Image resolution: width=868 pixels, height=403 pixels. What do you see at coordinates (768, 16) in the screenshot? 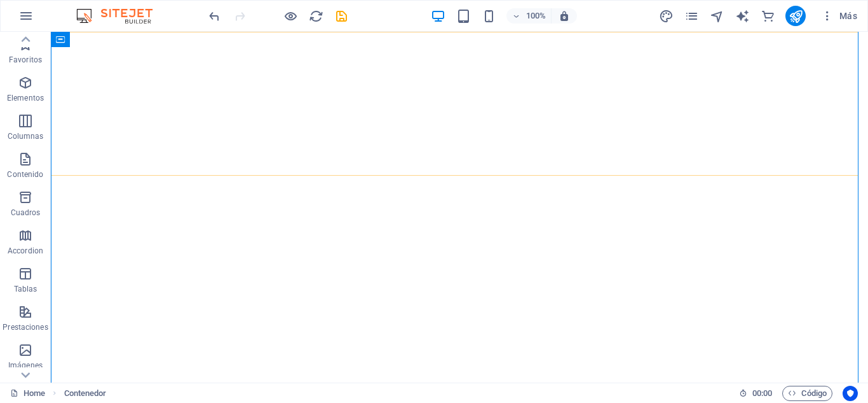
I see `i: Comercio` at bounding box center [768, 16].